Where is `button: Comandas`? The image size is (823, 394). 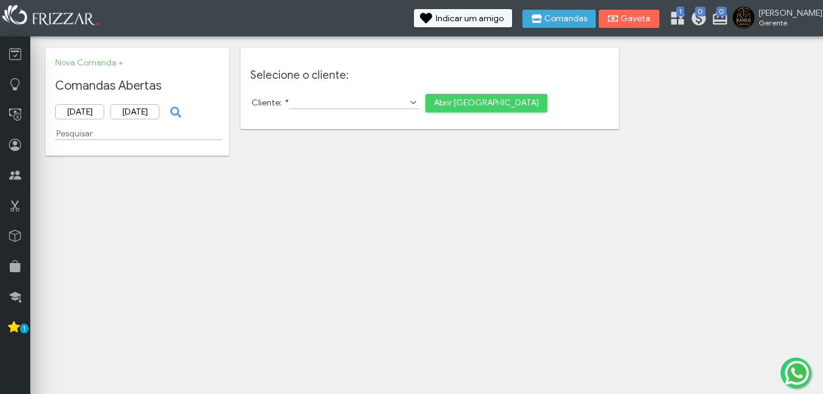 button: Comandas is located at coordinates (559, 19).